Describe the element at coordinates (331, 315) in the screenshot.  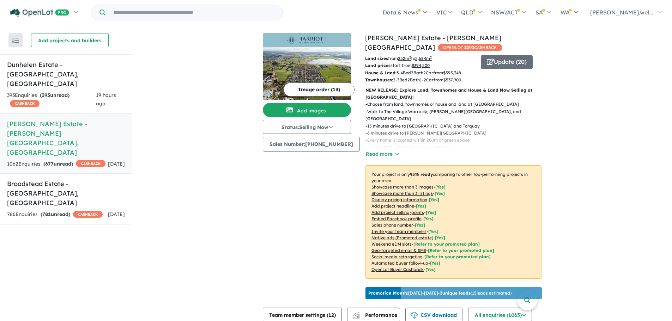
I see `span: 12` at that location.